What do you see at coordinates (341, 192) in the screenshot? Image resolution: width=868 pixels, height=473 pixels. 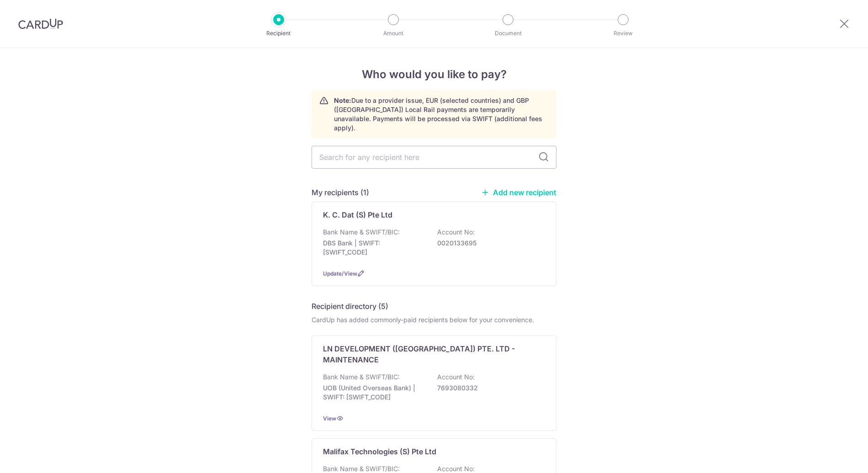 I see `h5: My recipients (1)` at bounding box center [341, 192].